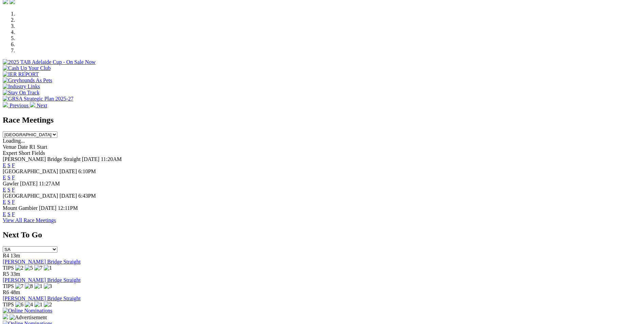  Describe the element at coordinates (38, 105) in the screenshot. I see `a: Next` at that location.